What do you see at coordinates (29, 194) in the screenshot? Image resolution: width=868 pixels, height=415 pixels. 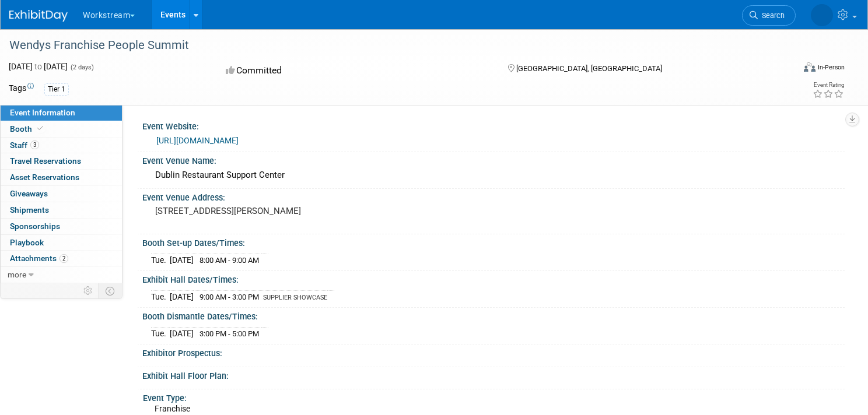 I see `span: Giveaways` at bounding box center [29, 194].